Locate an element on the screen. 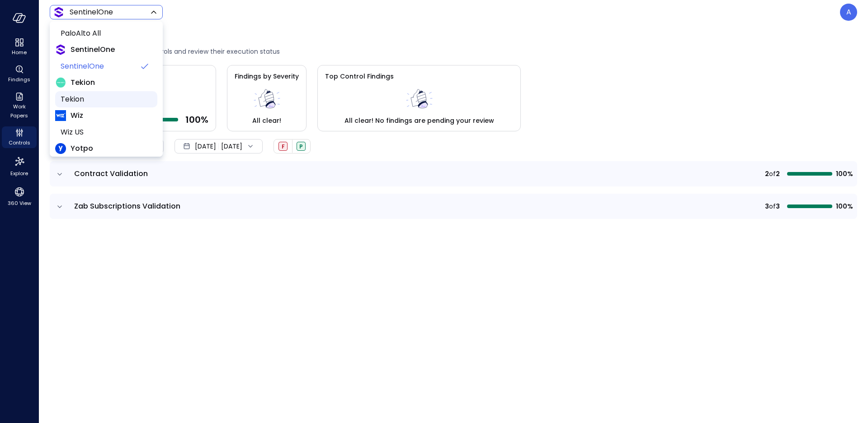 This screenshot has width=868, height=423. img: Wiz is located at coordinates (61, 116).